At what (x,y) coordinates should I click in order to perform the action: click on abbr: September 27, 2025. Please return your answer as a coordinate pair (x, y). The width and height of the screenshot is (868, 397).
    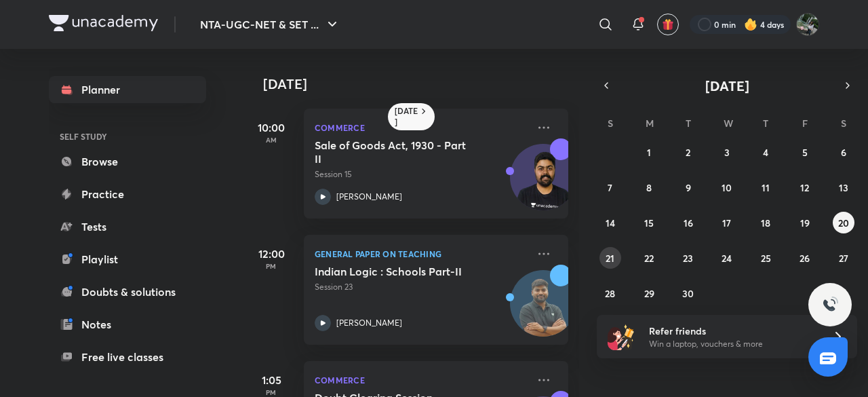
    Looking at the image, I should click on (843, 258).